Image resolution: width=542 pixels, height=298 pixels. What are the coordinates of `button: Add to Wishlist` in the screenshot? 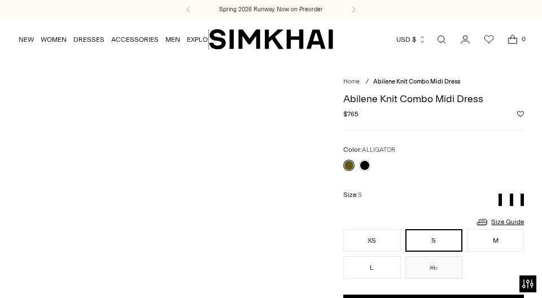 It's located at (521, 114).